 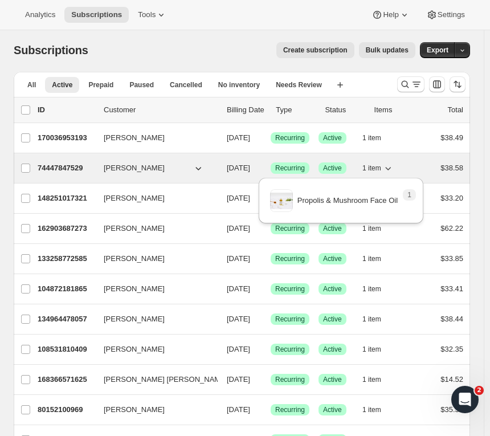 I want to click on p: 74447847529, so click(x=66, y=168).